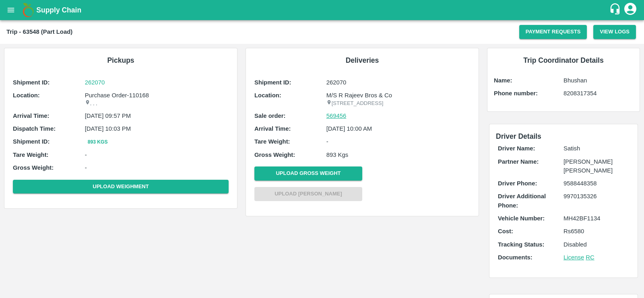  I want to click on b: Name:, so click(502, 80).